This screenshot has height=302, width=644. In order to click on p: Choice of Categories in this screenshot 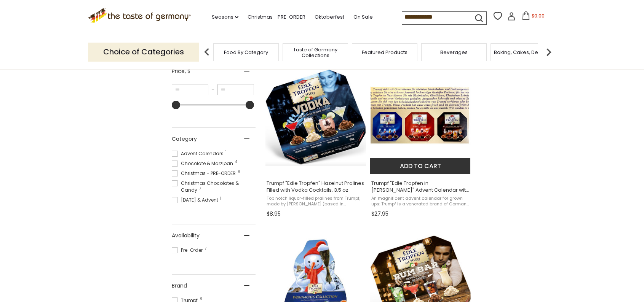, I will do `click(144, 52)`.